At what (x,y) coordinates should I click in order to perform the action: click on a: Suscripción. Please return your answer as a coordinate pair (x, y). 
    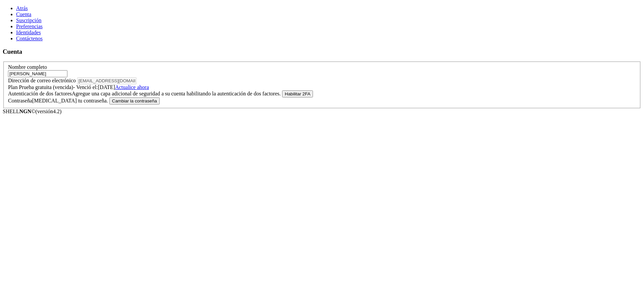
    Looking at the image, I should click on (29, 20).